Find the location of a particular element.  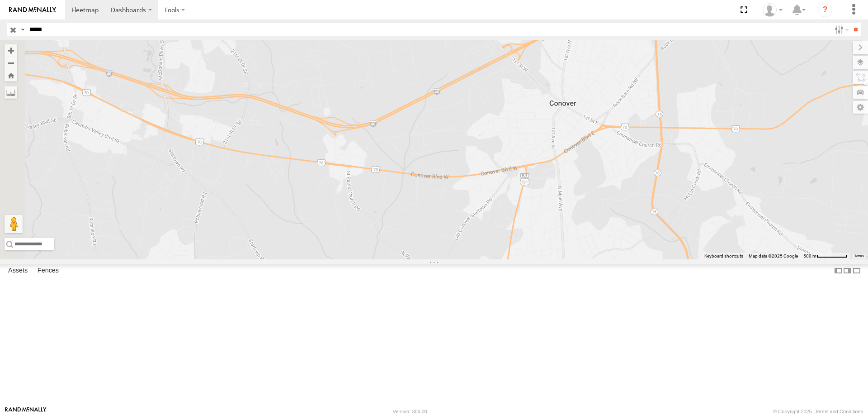

label: Fences is located at coordinates (48, 271).